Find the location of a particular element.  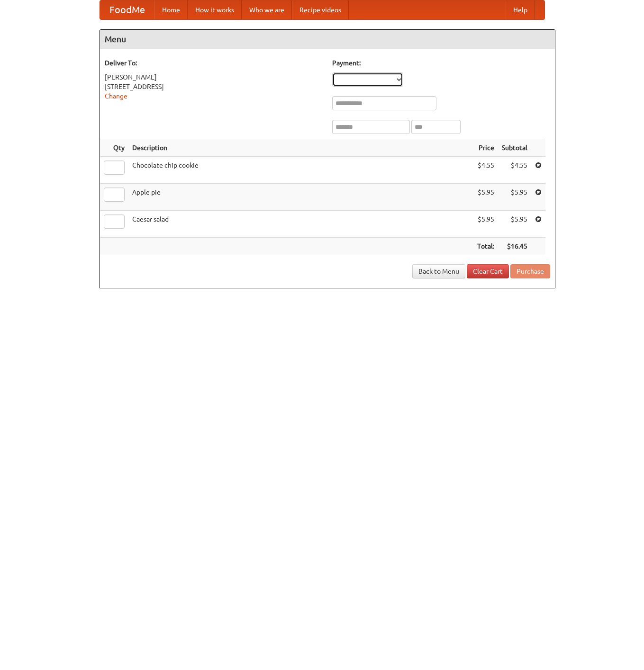

a: Help is located at coordinates (520, 10).